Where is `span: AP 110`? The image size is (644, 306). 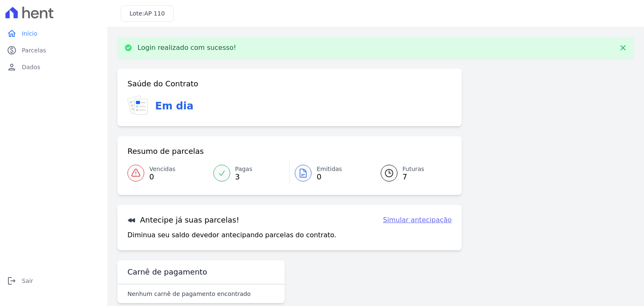 span: AP 110 is located at coordinates (154, 13).